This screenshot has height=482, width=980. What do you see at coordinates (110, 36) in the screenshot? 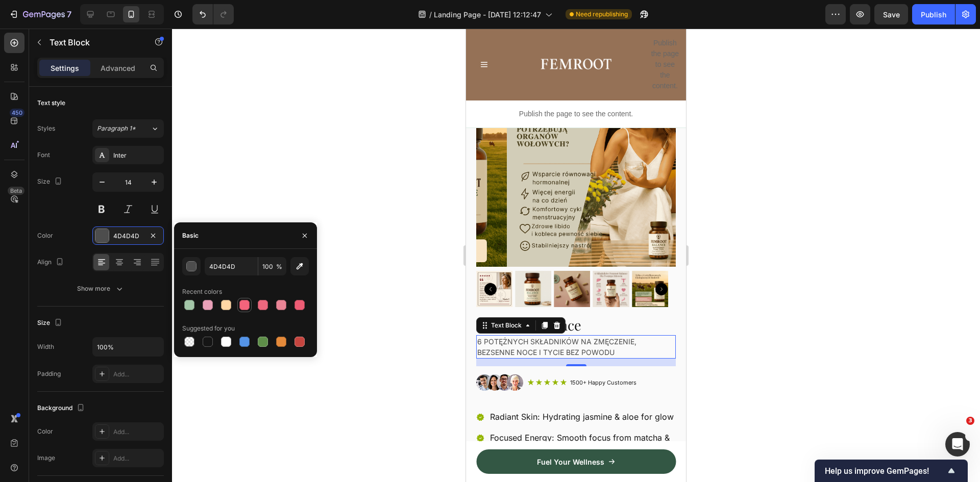
I see `img: gempages_578017502710202896-8079cf5a-a7e2-4173-b2da-2720243adf17.svg` at bounding box center [110, 36].